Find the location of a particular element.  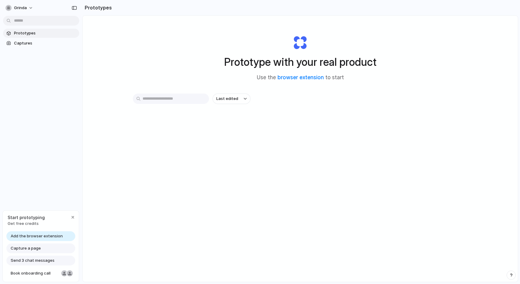

h1: Prototype with your real product is located at coordinates (300, 62).